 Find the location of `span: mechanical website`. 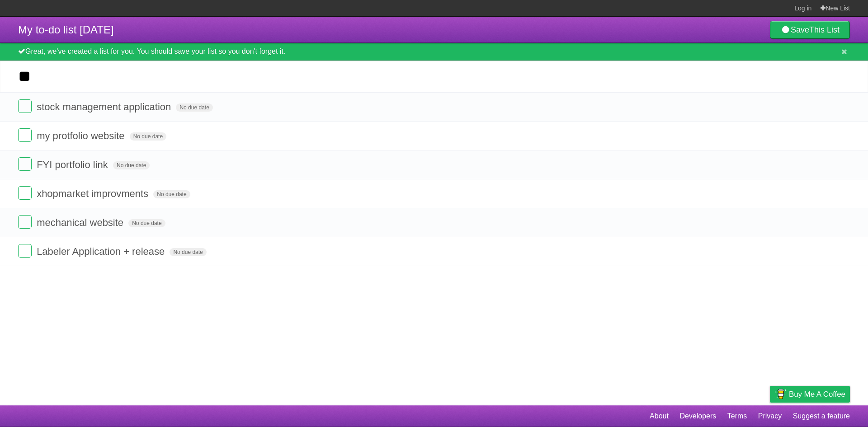

span: mechanical website is located at coordinates (81, 223).